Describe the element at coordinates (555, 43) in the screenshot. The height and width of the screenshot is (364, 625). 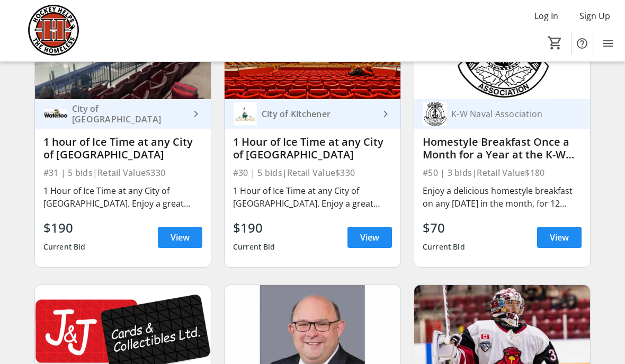
I see `button: Cart` at that location.